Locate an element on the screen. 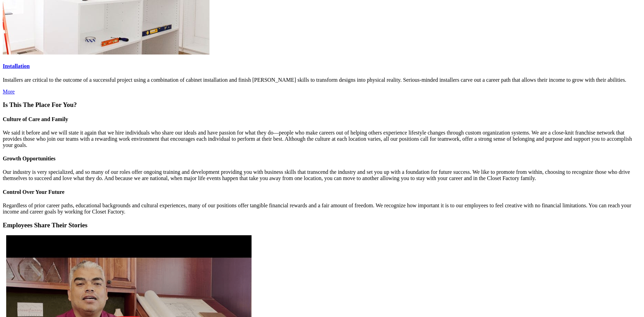  p: Installers are critical to the outcome of a successful project using a combination of cabinet ins... is located at coordinates (322, 80).